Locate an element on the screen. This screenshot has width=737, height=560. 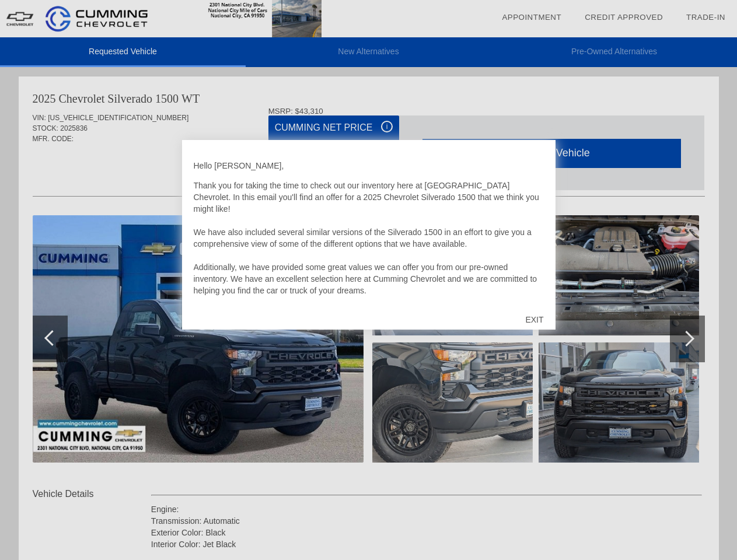
div: EXIT is located at coordinates (534, 319).